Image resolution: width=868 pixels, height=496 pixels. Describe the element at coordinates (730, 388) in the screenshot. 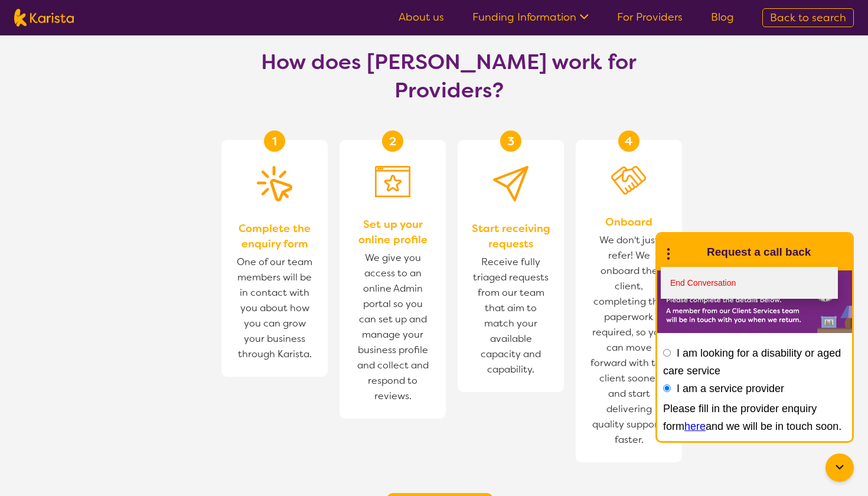

I see `label: I am a service provider` at that location.